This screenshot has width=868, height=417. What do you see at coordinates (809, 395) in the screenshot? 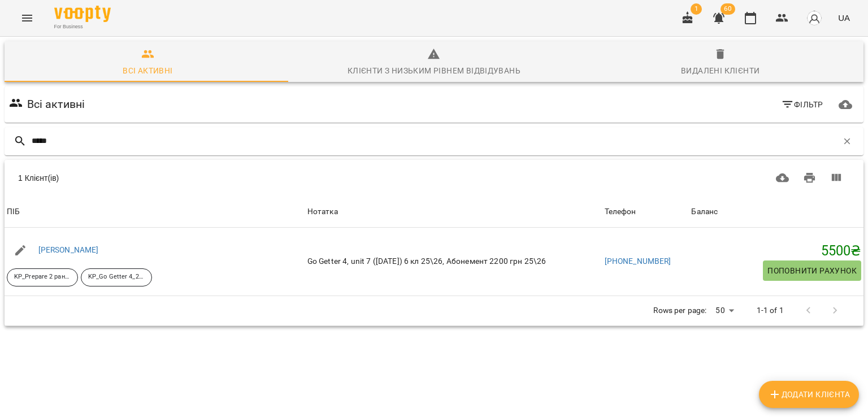
I see `button: Додати клієнта` at bounding box center [809, 395].